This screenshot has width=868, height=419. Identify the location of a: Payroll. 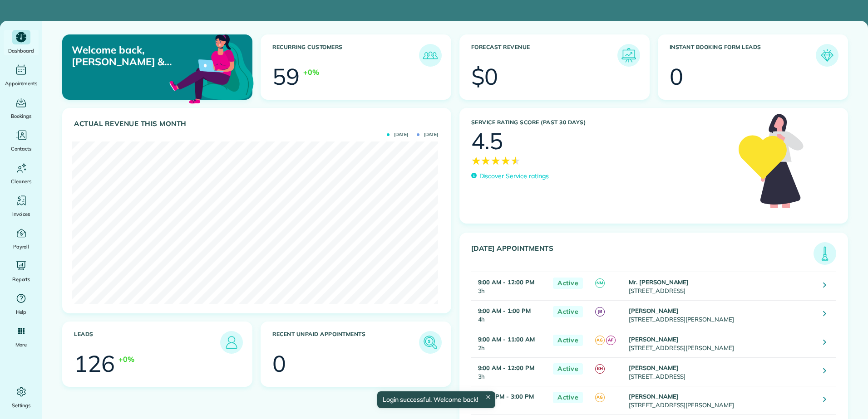
(21, 239).